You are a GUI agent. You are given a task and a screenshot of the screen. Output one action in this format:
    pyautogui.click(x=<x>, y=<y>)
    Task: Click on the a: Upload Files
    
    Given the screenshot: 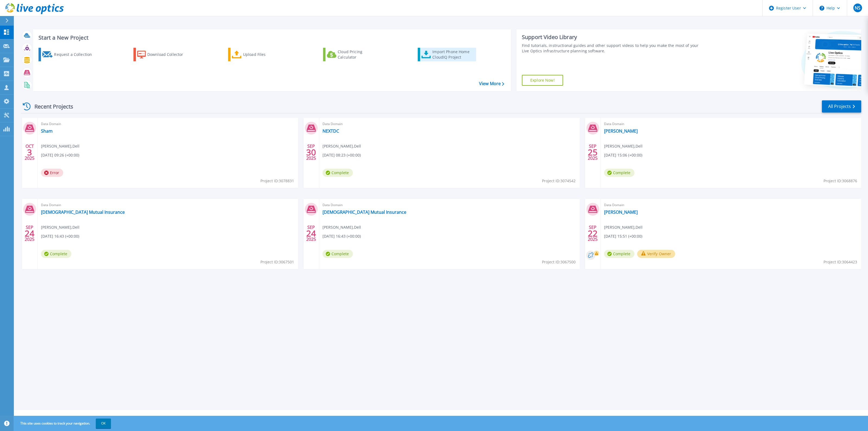 What is the action you would take?
    pyautogui.click(x=258, y=55)
    